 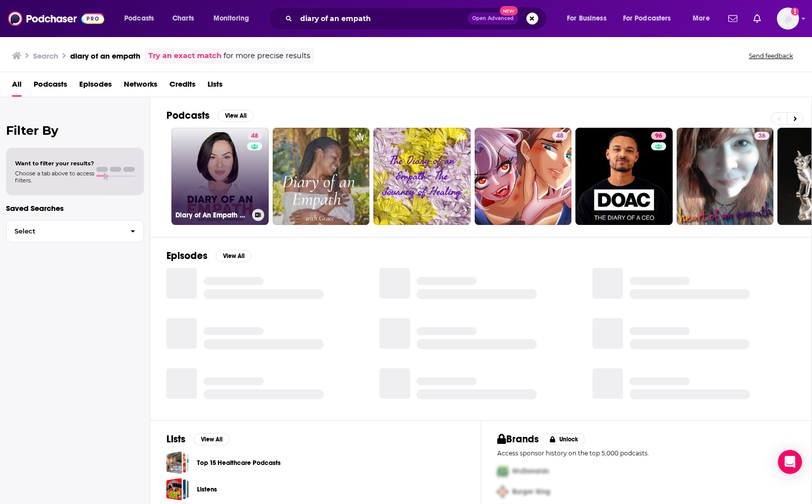 I want to click on span: Select, so click(x=64, y=231).